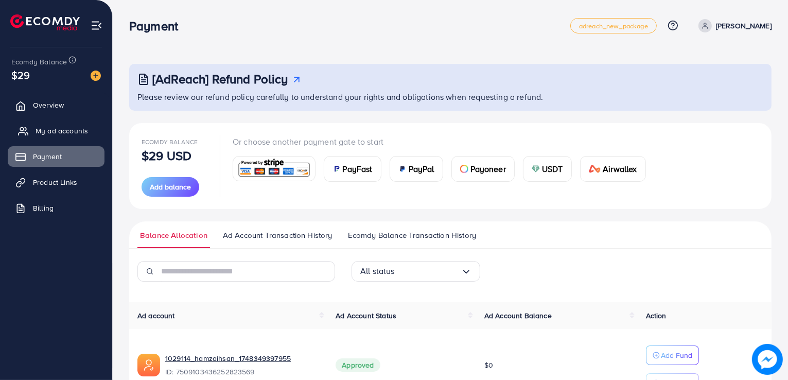 This screenshot has height=380, width=788. I want to click on span: Billing, so click(43, 208).